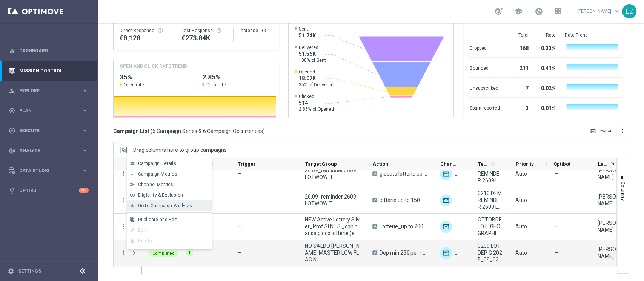 The image size is (644, 281). What do you see at coordinates (169, 174) in the screenshot?
I see `button: show_chart Campaign Metrics` at bounding box center [169, 174].